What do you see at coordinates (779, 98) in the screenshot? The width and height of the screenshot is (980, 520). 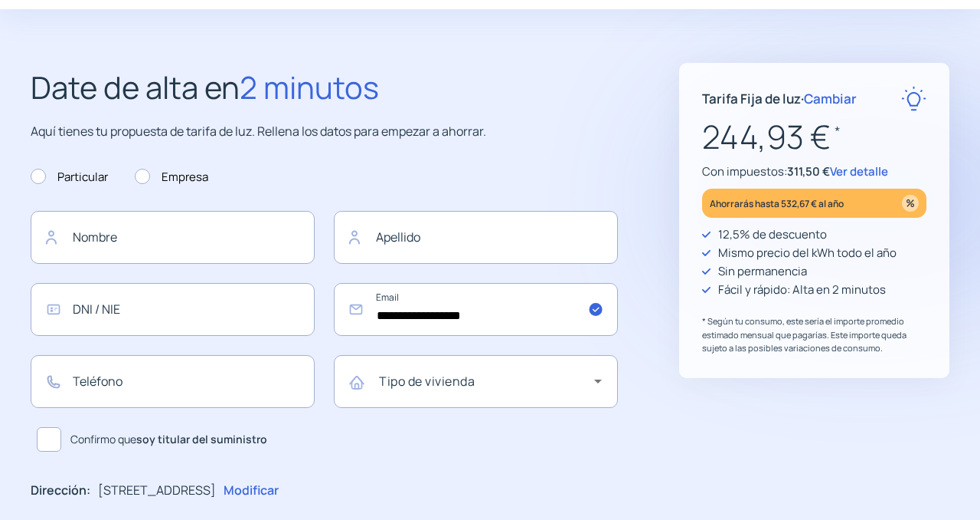 I see `p: Tarifa Fija de luz ·` at bounding box center [779, 98].